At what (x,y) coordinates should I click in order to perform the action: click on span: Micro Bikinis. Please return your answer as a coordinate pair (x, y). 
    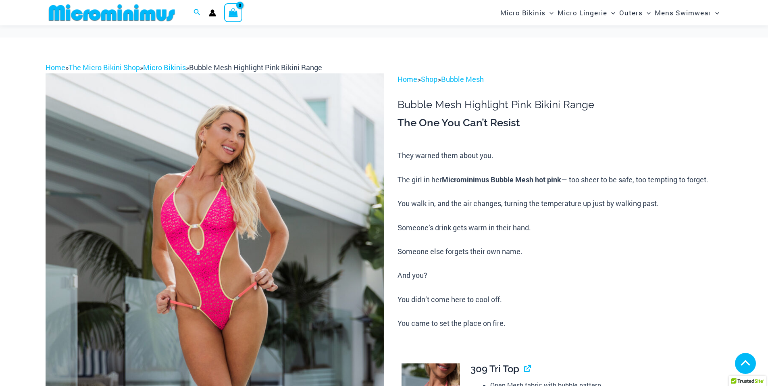
    Looking at the image, I should click on (523, 12).